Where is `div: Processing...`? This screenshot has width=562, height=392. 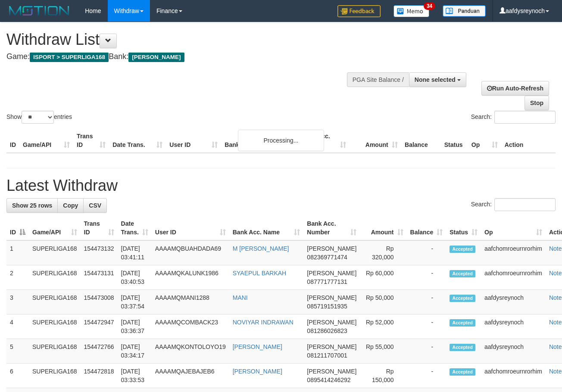 div: Processing... is located at coordinates (281, 140).